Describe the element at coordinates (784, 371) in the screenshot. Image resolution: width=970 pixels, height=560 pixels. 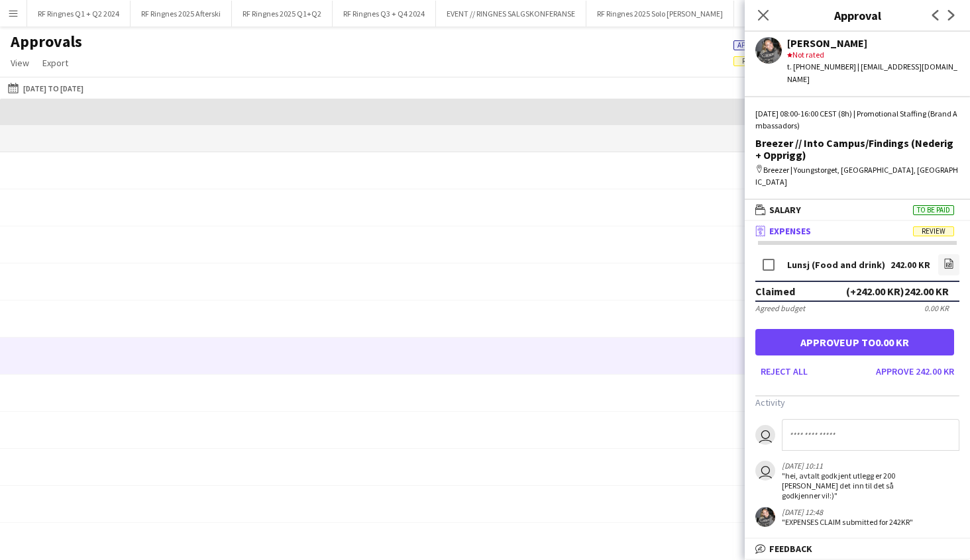
I see `button: Reject all` at that location.